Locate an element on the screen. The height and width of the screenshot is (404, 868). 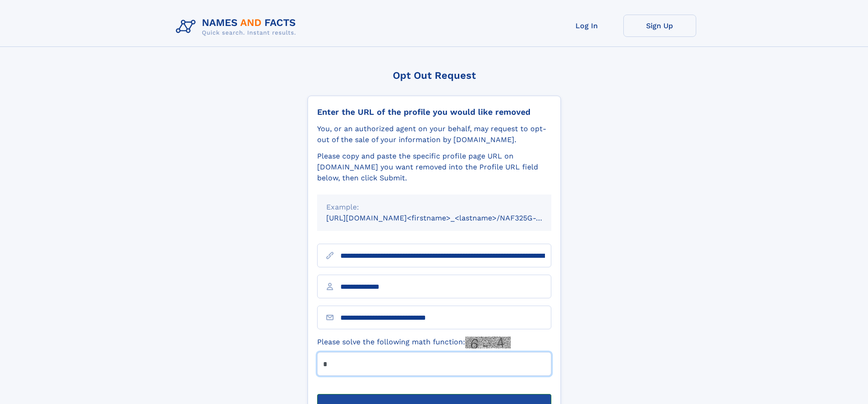
label: Please solve the following math function: is located at coordinates (414, 343).